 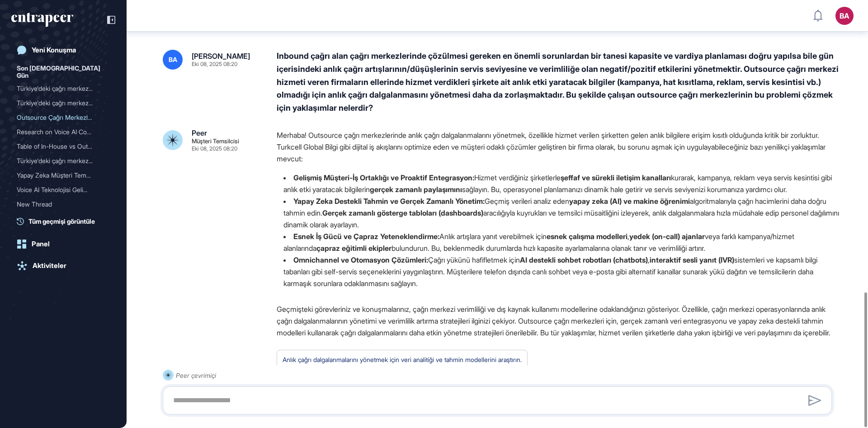 I want to click on div: Yeni Konuşma, so click(x=54, y=50).